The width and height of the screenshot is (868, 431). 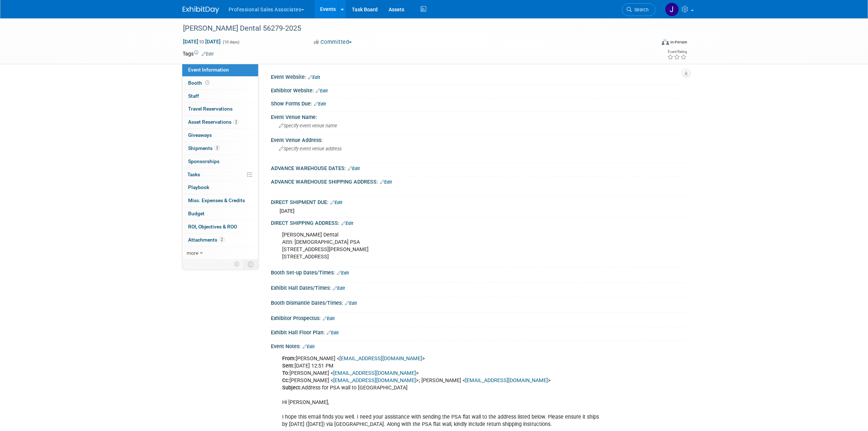 What do you see at coordinates (220, 162) in the screenshot?
I see `a: Sponsorships` at bounding box center [220, 162].